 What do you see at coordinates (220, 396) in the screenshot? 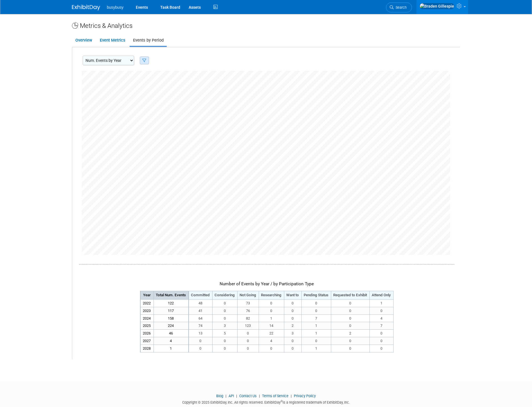
I see `a: Blog` at bounding box center [220, 396].